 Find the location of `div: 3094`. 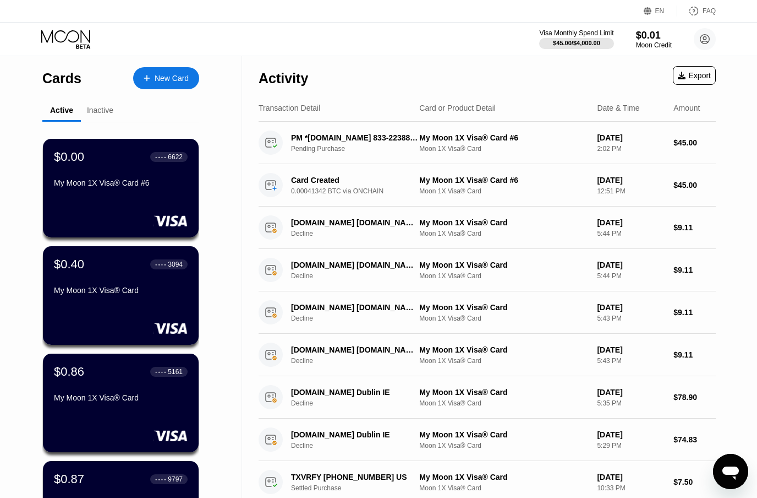

div: 3094 is located at coordinates (175, 264).